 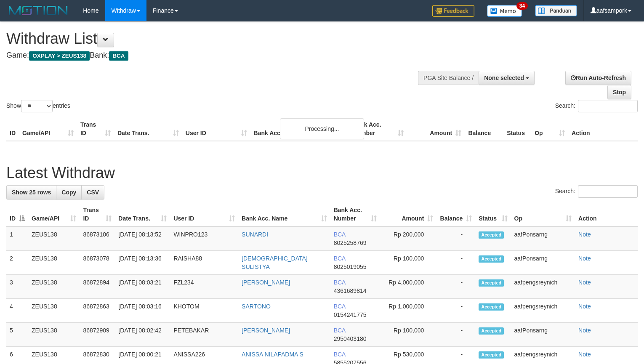 I want to click on label: Show entries, so click(x=38, y=106).